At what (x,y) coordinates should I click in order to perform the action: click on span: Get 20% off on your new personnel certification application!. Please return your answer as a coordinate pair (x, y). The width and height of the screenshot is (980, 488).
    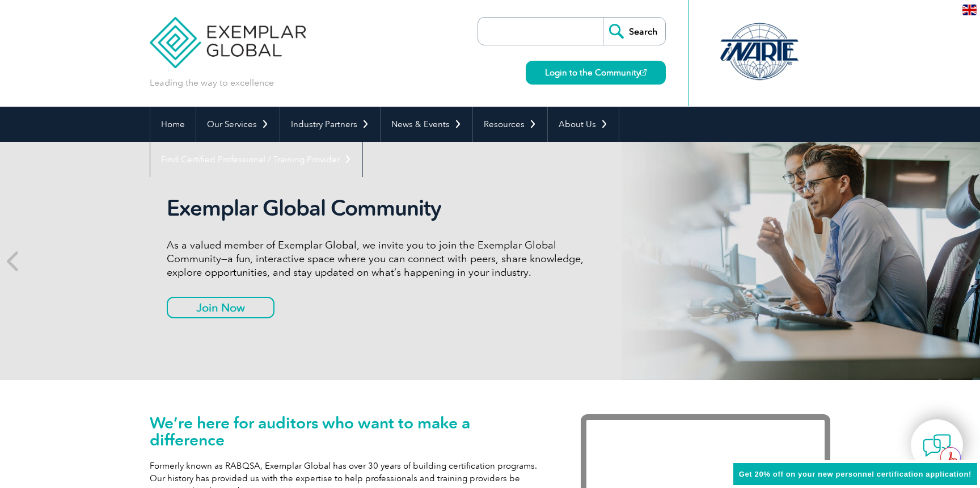
    Looking at the image, I should click on (855, 474).